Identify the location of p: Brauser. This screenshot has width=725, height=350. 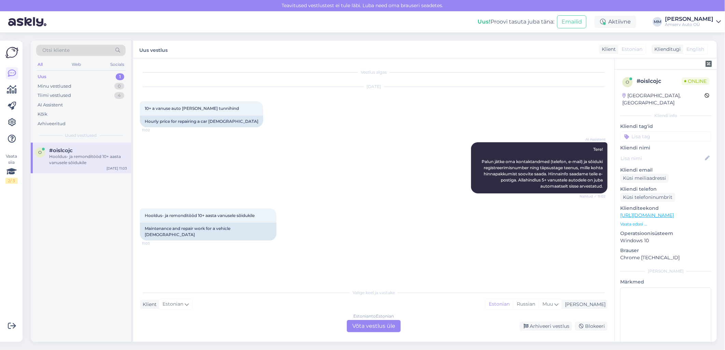
(666, 251).